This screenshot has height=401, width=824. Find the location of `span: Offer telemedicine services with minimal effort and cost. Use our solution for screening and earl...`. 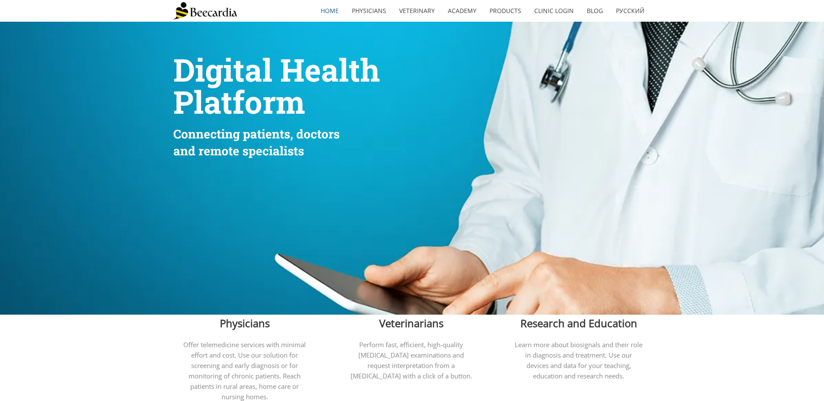

span: Offer telemedicine services with minimal effort and cost. Use our solution for screening and earl... is located at coordinates (244, 371).